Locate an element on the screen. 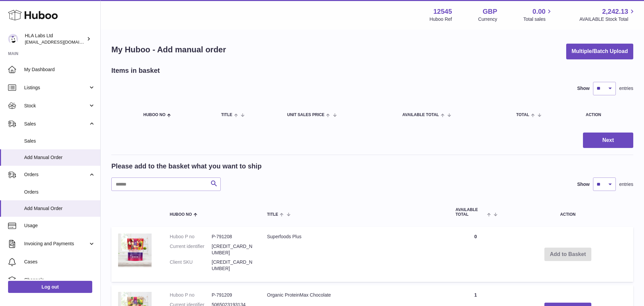 This screenshot has width=644, height=306. span: Invoicing and Payments is located at coordinates (56, 244).